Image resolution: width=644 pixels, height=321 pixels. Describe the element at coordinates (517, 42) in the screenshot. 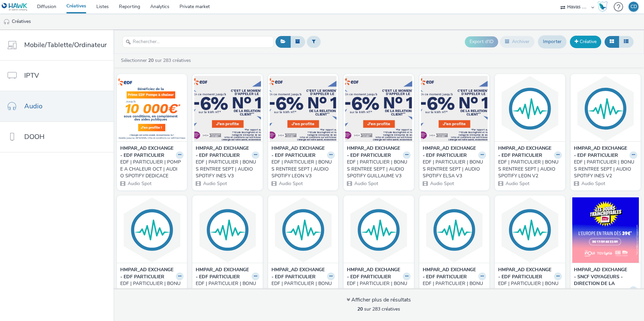

I see `button: Archiver` at that location.